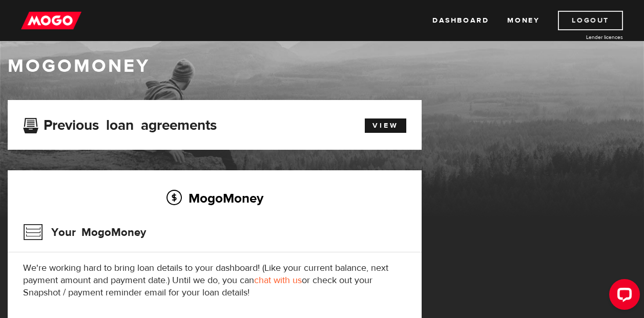 The width and height of the screenshot is (644, 318). What do you see at coordinates (585, 37) in the screenshot?
I see `a: Lender licences` at bounding box center [585, 37].